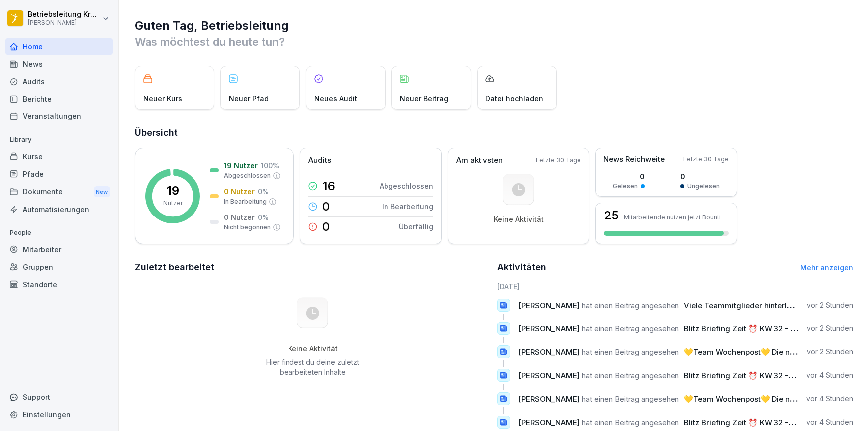  Describe the element at coordinates (59, 284) in the screenshot. I see `div: Standorte` at that location.